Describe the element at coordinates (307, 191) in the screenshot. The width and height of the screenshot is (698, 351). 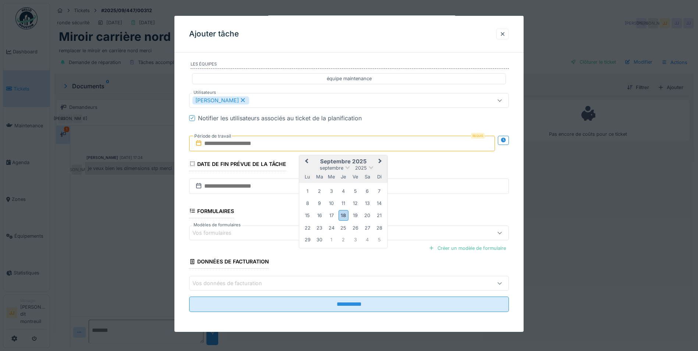
I see `div: Choose lundi 1 septembre 2025` at that location.